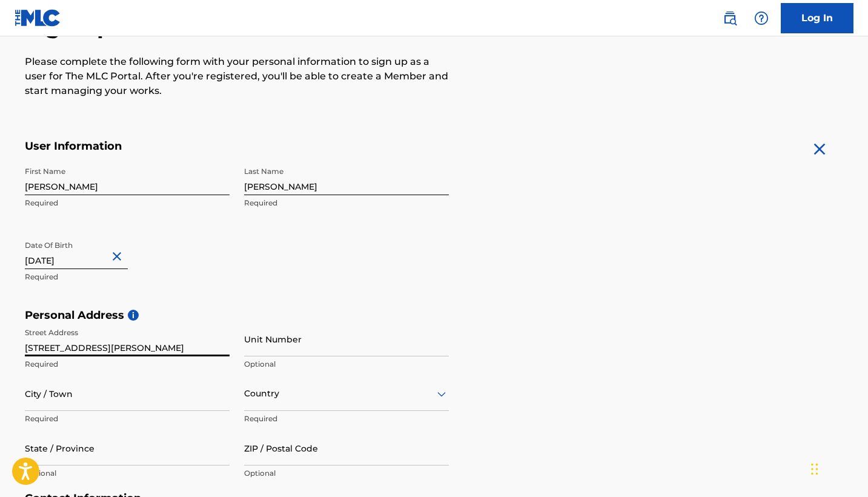 The width and height of the screenshot is (868, 497). Describe the element at coordinates (815, 469) in the screenshot. I see `div: Drag` at that location.